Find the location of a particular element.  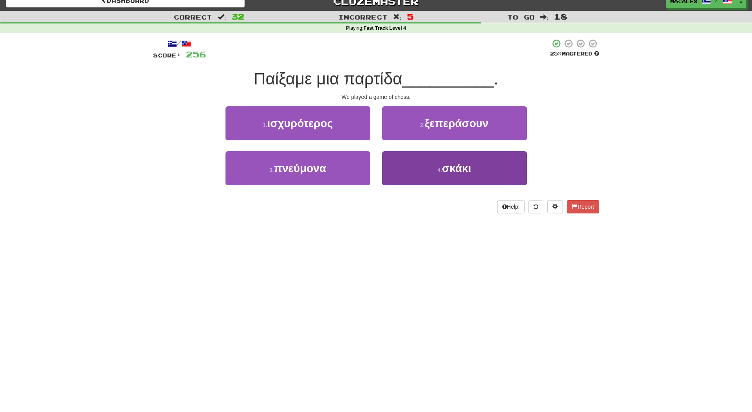

span: Score: is located at coordinates (167, 55).